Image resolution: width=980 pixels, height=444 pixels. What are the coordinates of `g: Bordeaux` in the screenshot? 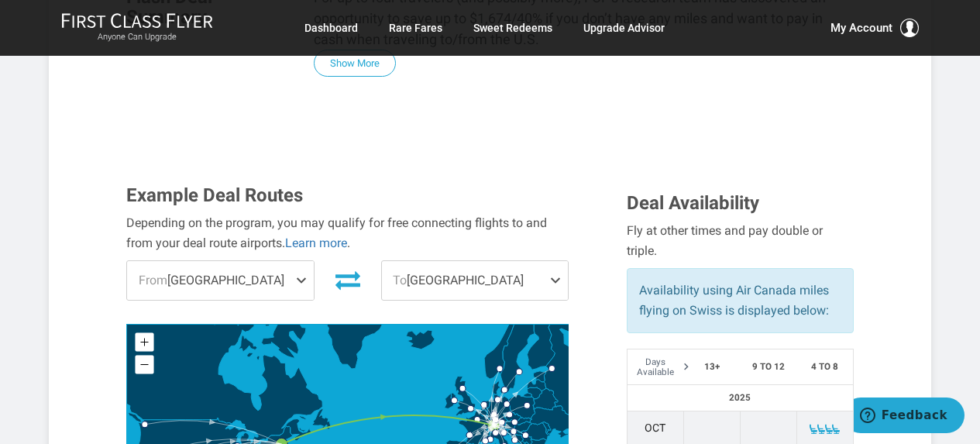 It's located at (472, 435).